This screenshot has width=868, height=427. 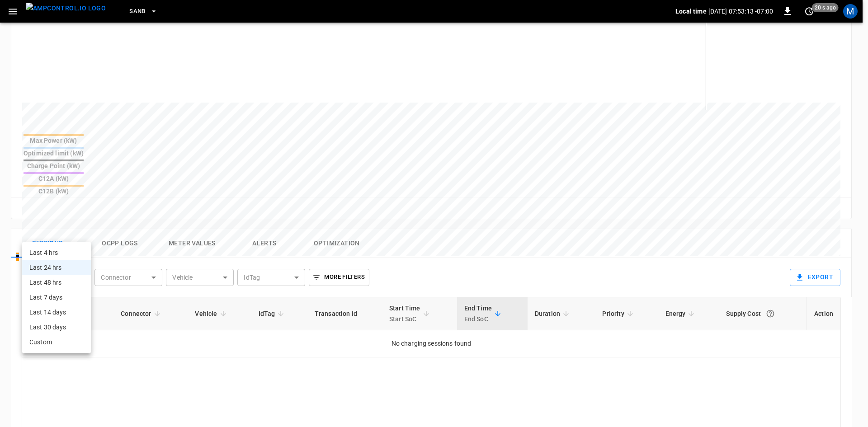 I want to click on li: Last 30 days, so click(x=56, y=327).